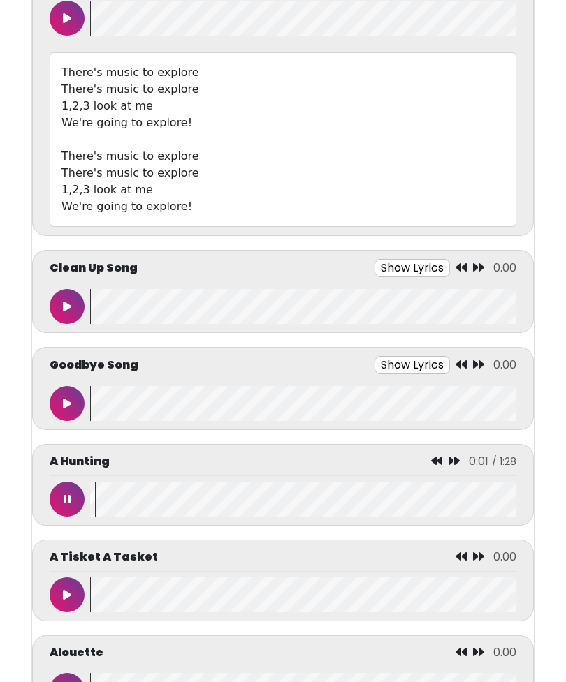 The width and height of the screenshot is (566, 682). Describe the element at coordinates (76, 653) in the screenshot. I see `p: Alouette` at that location.